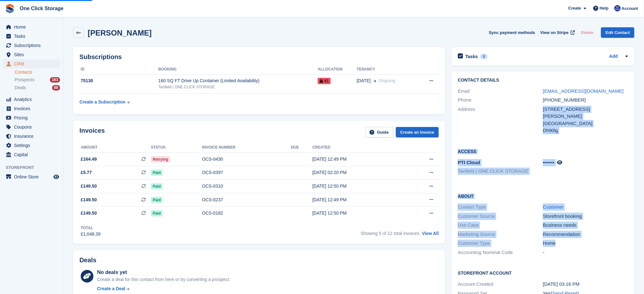 Image resolution: width=644 pixels, height=294 pixels. Describe the element at coordinates (111, 288) in the screenshot. I see `div: Create a Deal` at that location.